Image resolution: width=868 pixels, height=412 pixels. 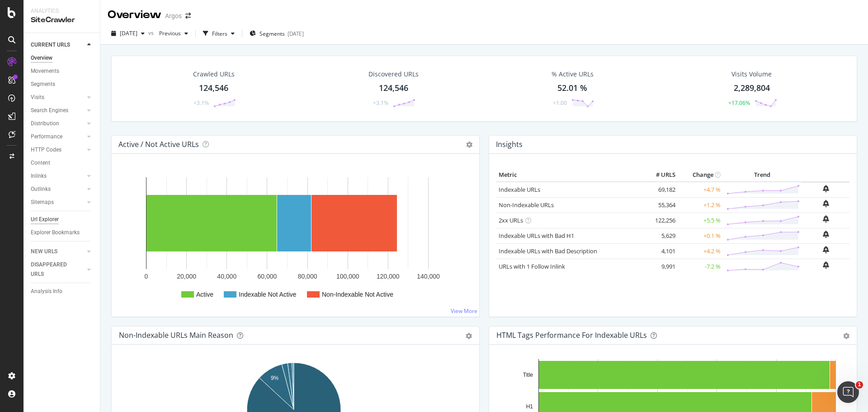 I want to click on td: 122,256, so click(x=660, y=220).